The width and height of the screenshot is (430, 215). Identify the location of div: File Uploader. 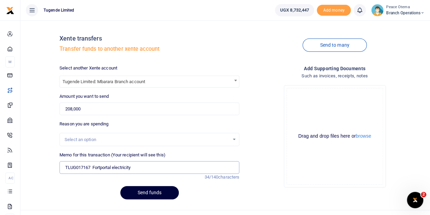
(335, 136).